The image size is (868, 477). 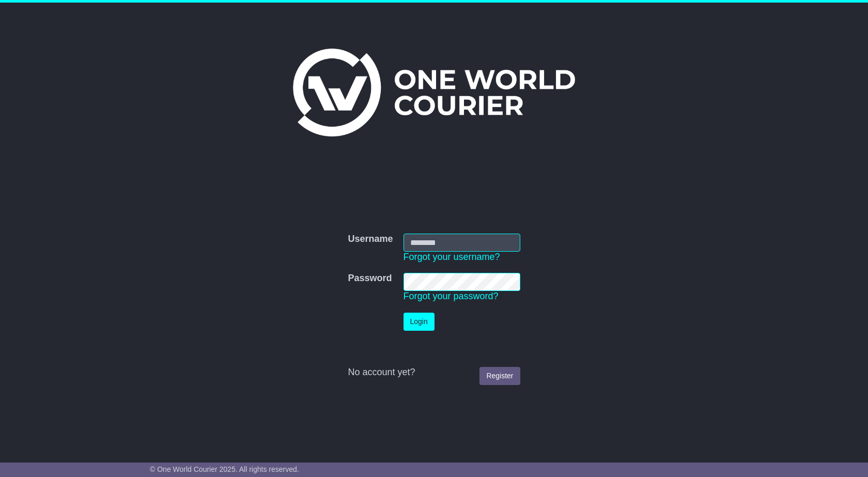 What do you see at coordinates (224, 470) in the screenshot?
I see `span: © One World Courier 2025. All rights reserved.` at bounding box center [224, 470].